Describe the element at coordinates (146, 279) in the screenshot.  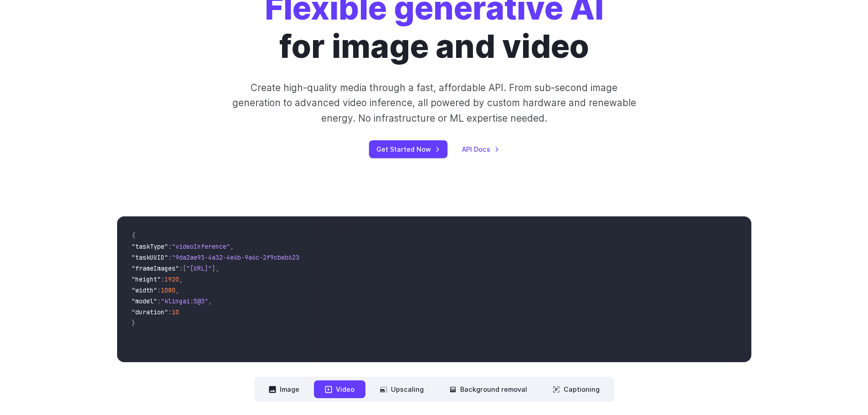
I see `span: "height"` at that location.